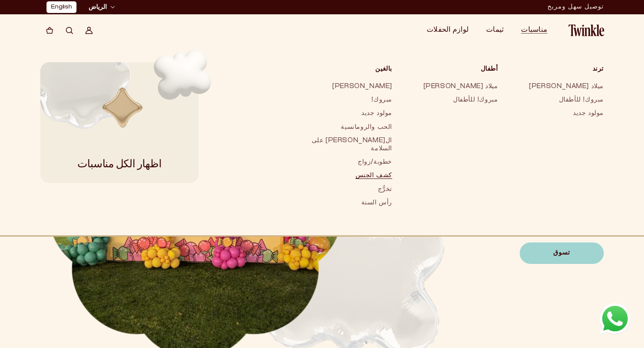  Describe the element at coordinates (562, 254) in the screenshot. I see `a: تسوق` at that location.